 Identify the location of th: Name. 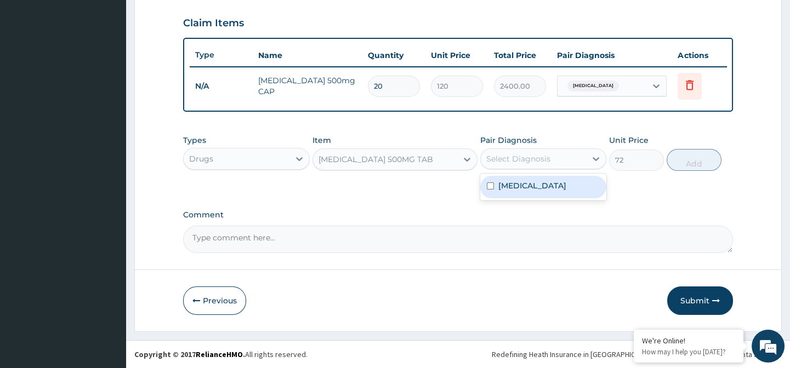
(307, 55).